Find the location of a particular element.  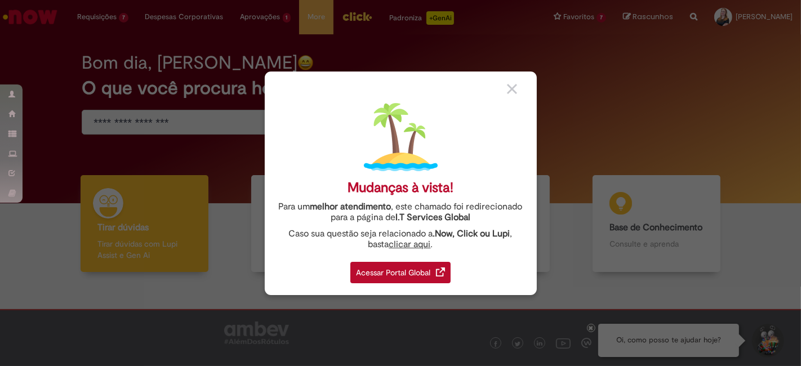

div: Para um , este chamado foi redirecionado para a página de is located at coordinates (401, 212).